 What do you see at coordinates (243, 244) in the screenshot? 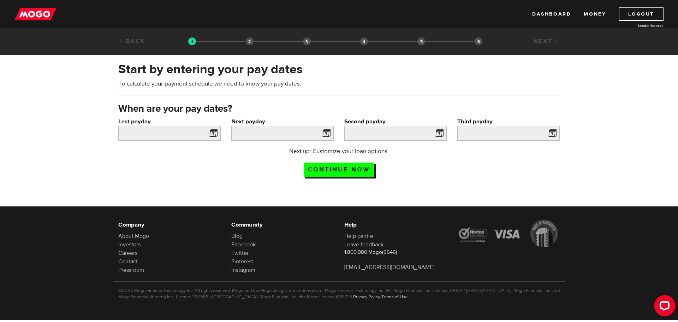
I see `a: Facebook` at bounding box center [243, 244].